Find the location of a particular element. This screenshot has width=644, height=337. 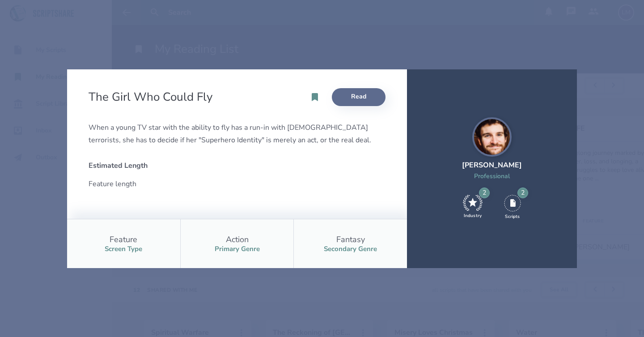

h2: The Girl Who Could Fly is located at coordinates (152, 96).